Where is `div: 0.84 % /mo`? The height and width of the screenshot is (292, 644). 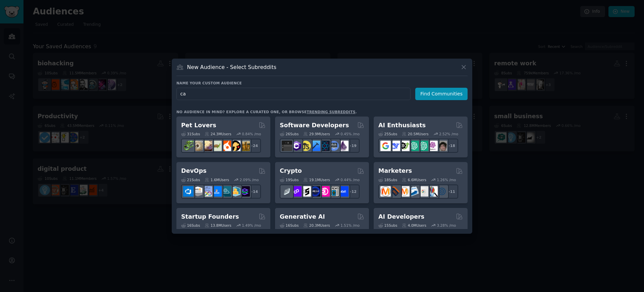
div: 0.84 % /mo is located at coordinates (251, 134).